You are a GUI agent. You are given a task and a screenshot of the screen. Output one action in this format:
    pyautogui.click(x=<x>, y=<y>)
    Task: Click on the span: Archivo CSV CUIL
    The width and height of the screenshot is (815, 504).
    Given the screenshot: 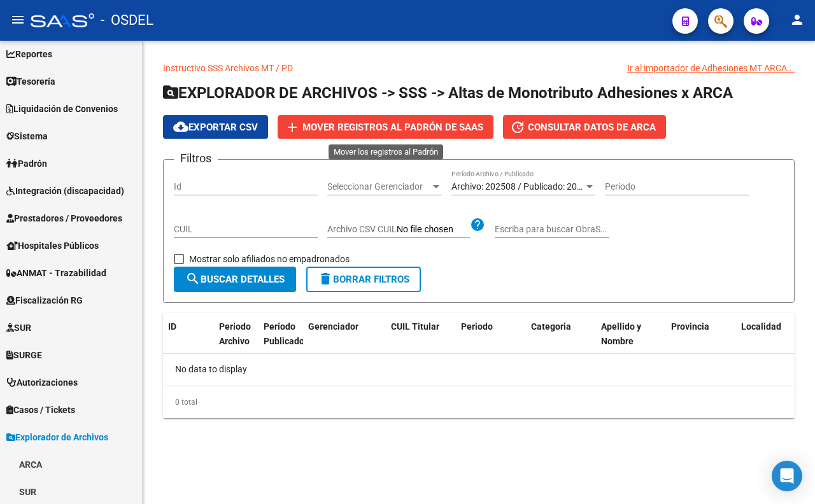 What is the action you would take?
    pyautogui.click(x=362, y=229)
    